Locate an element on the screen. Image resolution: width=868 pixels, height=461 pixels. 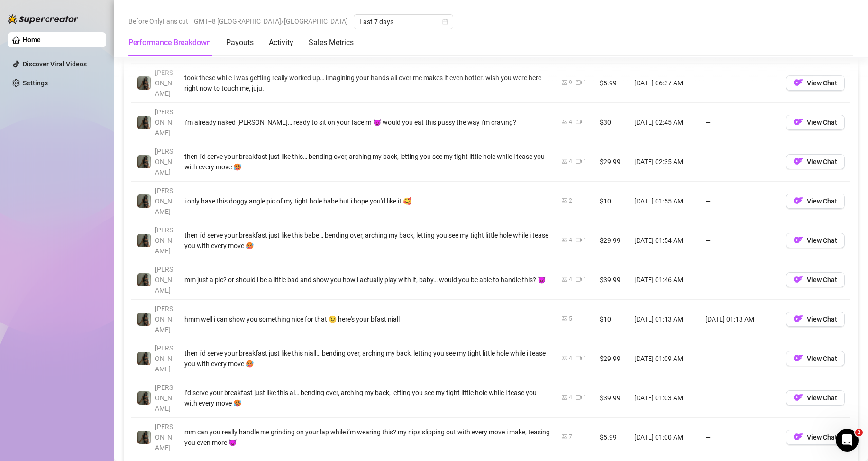
div: mm can you really handle me grinding on your lap while i’m wearing this? my nips slipping out wit... is located at coordinates (368, 437).